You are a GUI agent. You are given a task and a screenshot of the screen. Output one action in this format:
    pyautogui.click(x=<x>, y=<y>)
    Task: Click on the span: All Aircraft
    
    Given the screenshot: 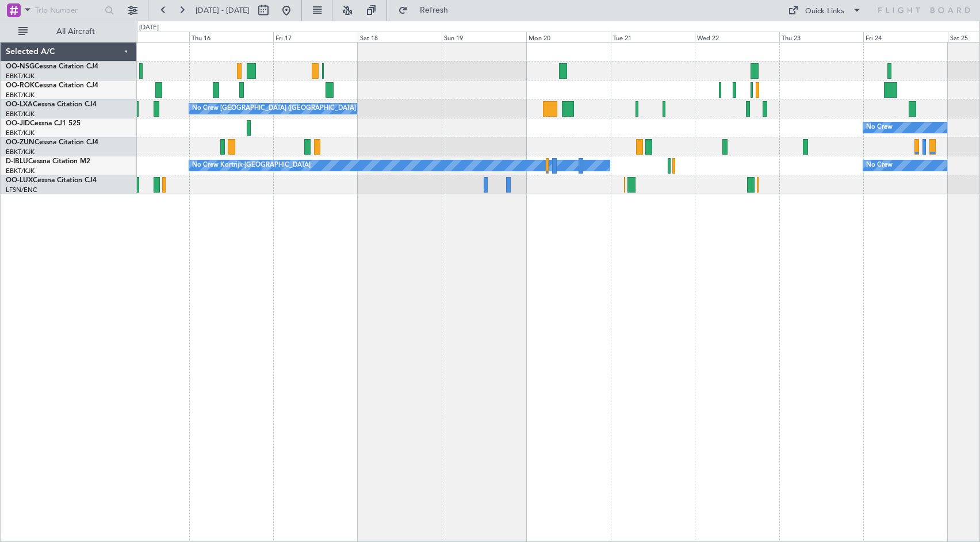 What is the action you would take?
    pyautogui.click(x=75, y=32)
    